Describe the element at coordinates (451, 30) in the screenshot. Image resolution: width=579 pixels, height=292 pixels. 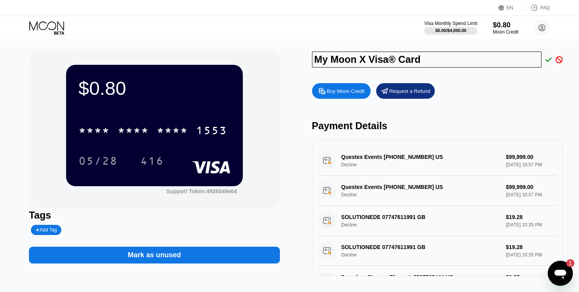
I see `div: $0.00 / $4,000.00` at that location.